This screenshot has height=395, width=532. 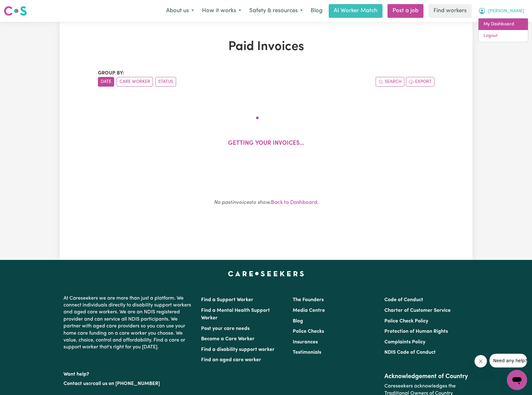 What do you see at coordinates (405, 11) in the screenshot?
I see `a: Post a job` at bounding box center [405, 11].